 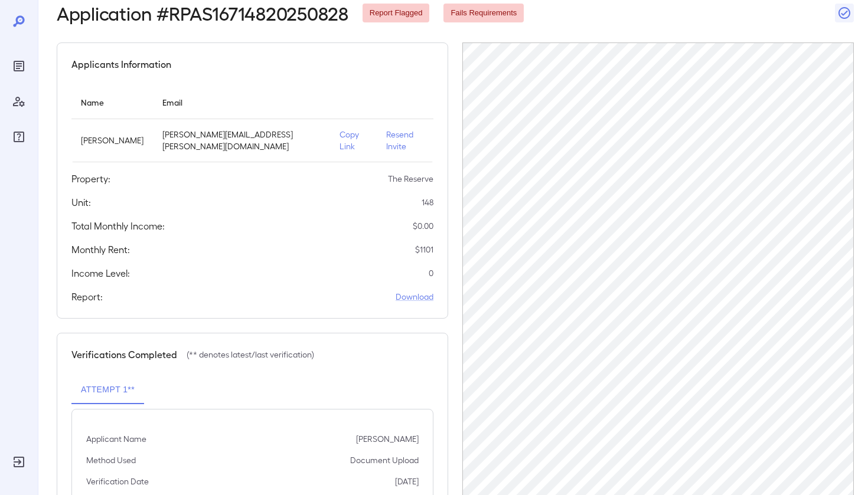 What do you see at coordinates (424, 250) in the screenshot?
I see `p: $ 1101` at bounding box center [424, 250].